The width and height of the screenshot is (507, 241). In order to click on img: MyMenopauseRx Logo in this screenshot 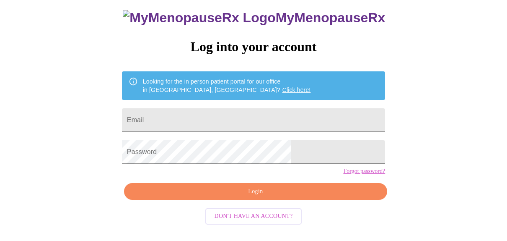, I will do `click(199, 18)`.